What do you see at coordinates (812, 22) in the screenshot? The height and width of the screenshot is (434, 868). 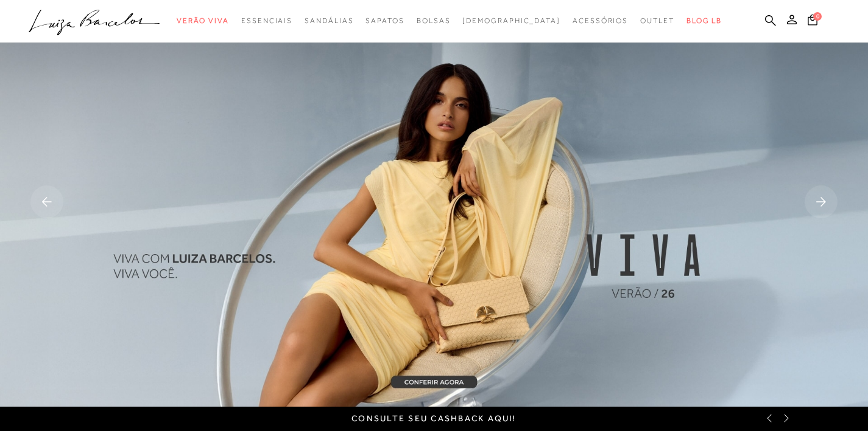 I see `button: 0` at bounding box center [812, 22].